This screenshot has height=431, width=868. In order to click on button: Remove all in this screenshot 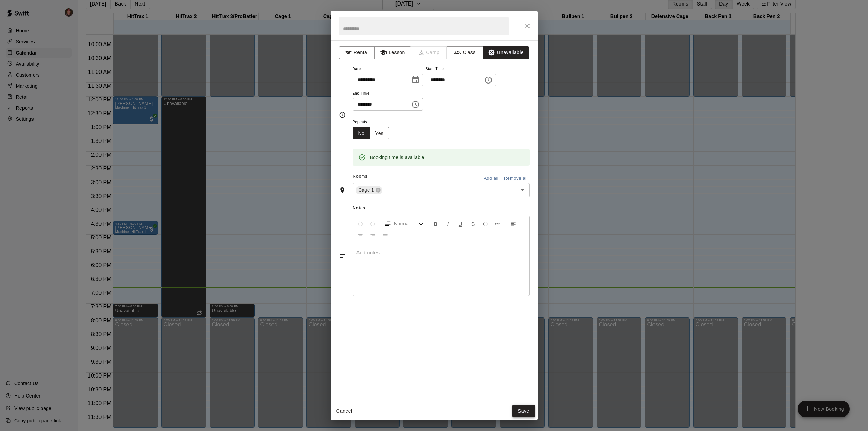, I will do `click(516, 178)`.